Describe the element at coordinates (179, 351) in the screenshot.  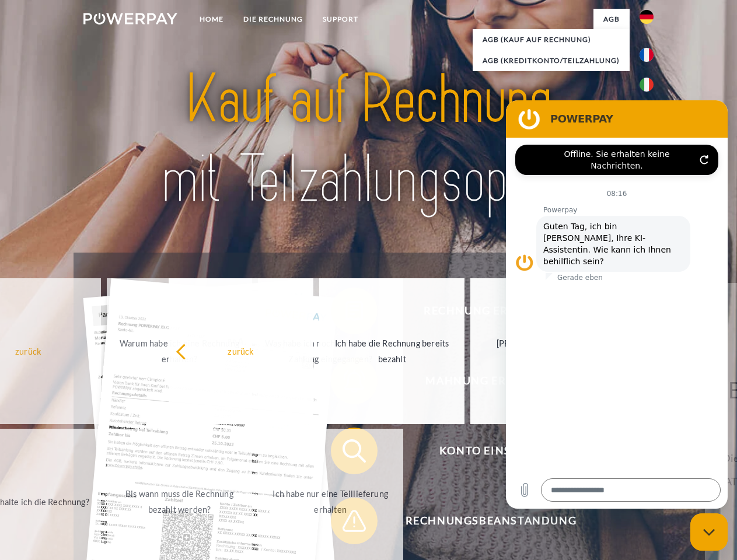
I see `div: Warum habe ich eine Rechnung erhalten?` at that location.